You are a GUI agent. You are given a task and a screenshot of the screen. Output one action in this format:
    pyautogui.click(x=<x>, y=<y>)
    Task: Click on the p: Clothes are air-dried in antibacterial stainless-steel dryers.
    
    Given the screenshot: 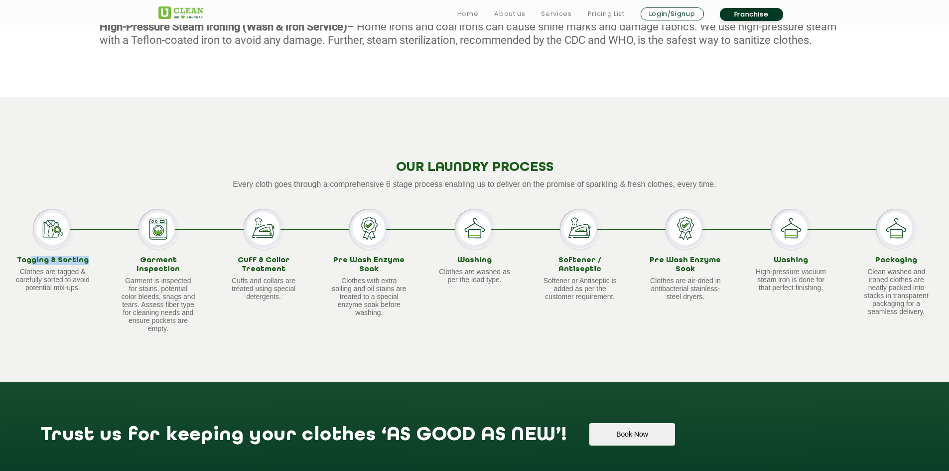 What is the action you would take?
    pyautogui.click(x=685, y=288)
    